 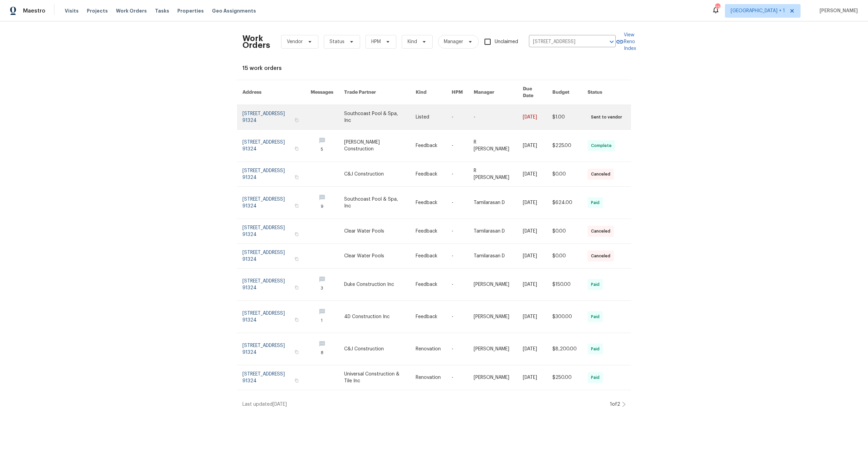 I want to click on span: Projects, so click(x=98, y=11).